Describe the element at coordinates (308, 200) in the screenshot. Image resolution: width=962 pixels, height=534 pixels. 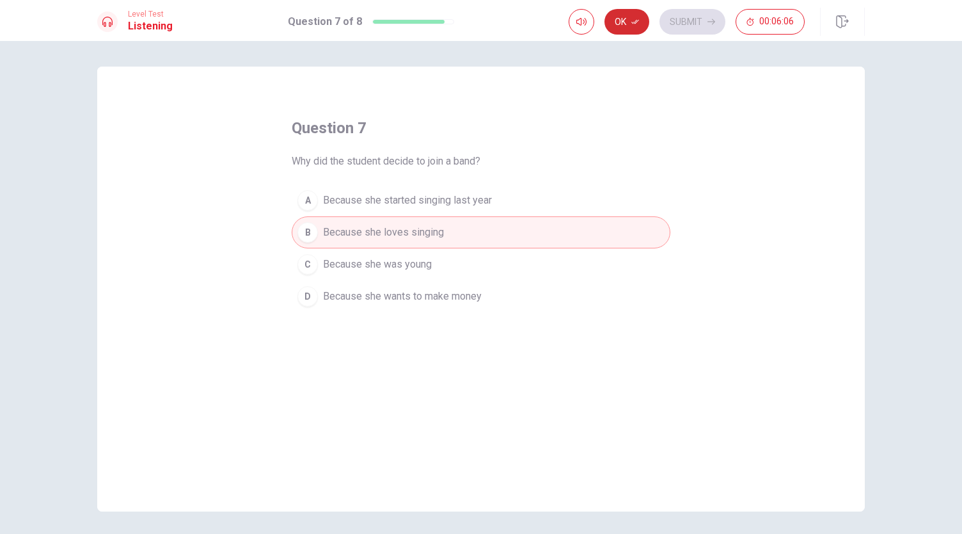
I see `div: A` at that location.